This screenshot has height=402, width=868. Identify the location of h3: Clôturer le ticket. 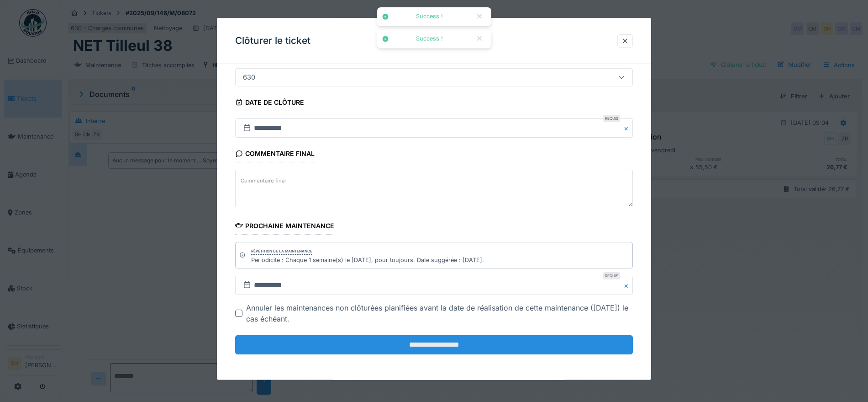
(273, 40).